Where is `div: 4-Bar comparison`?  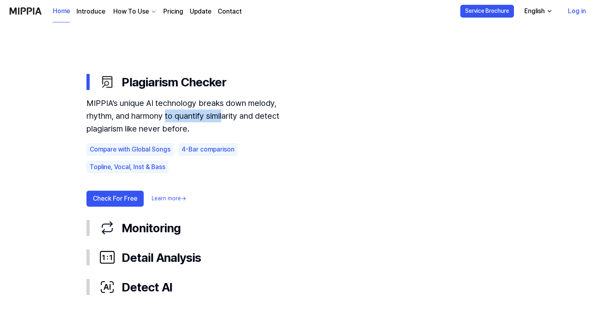 div: 4-Bar comparison is located at coordinates (208, 150).